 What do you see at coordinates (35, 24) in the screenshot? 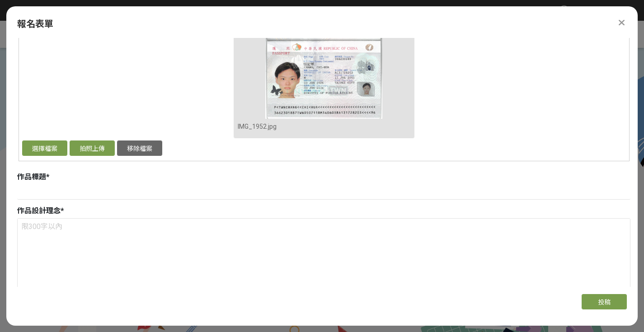
I see `span: 報名表單` at bounding box center [35, 24].